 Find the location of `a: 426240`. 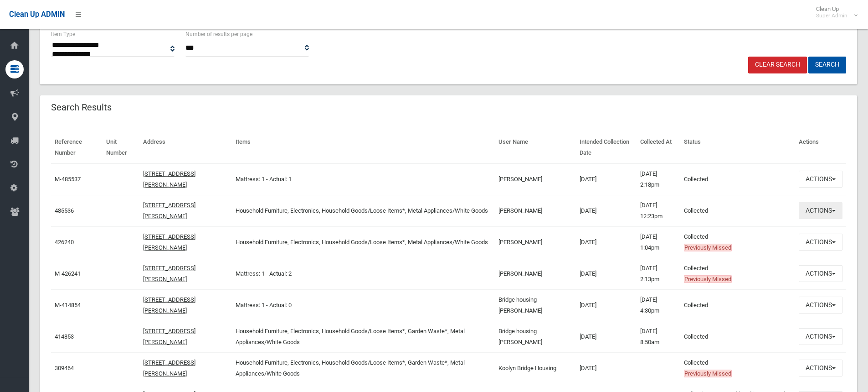

a: 426240 is located at coordinates (64, 241).